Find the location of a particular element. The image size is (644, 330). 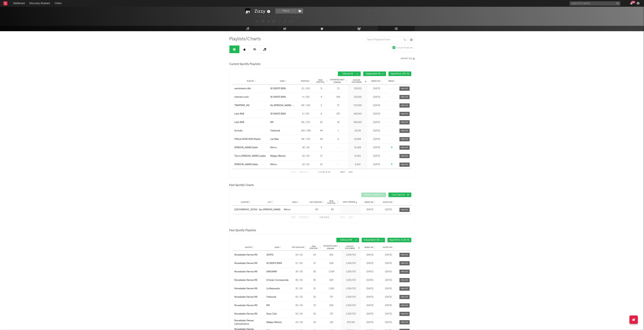

a: Novedades Viernes Latinoamérica is located at coordinates (250, 323).